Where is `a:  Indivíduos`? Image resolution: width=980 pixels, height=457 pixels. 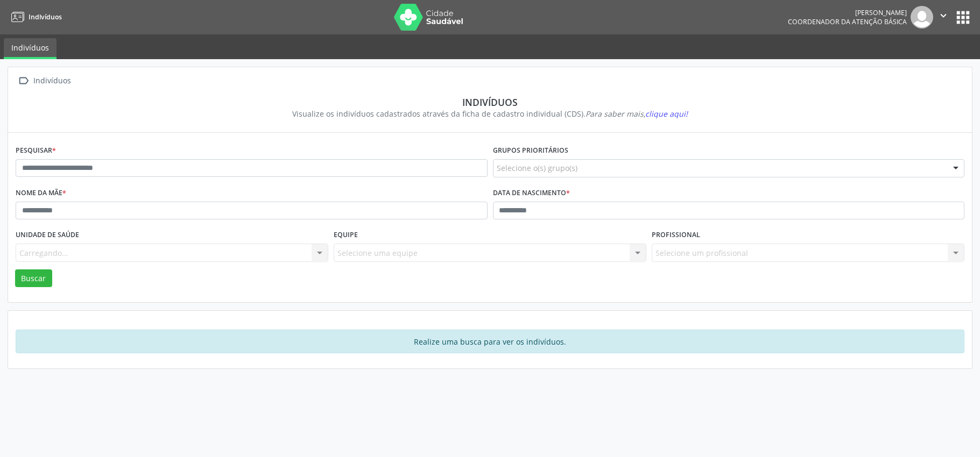
a:  Indivíduos is located at coordinates (44, 80).